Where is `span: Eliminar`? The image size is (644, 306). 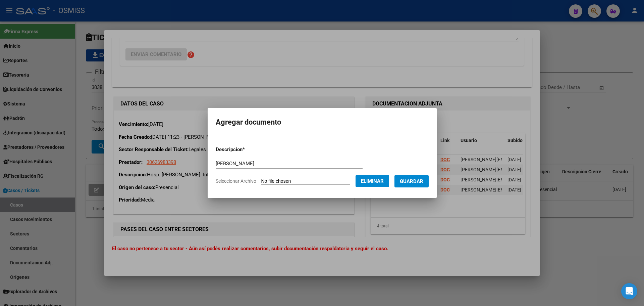 span: Eliminar is located at coordinates (373, 181).